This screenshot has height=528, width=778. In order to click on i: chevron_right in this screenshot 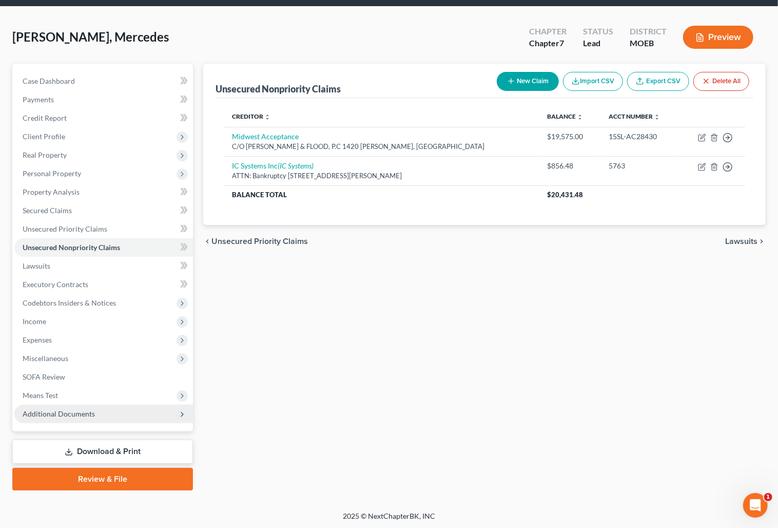, I will do `click(762, 241)`.